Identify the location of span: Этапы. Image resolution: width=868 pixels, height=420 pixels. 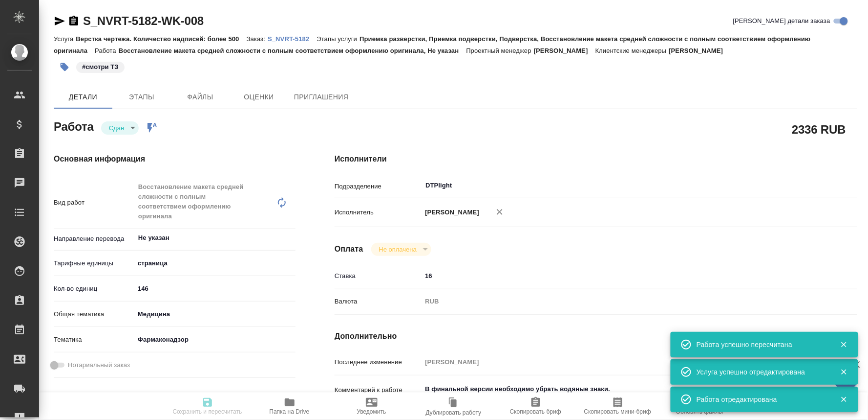
(142, 97).